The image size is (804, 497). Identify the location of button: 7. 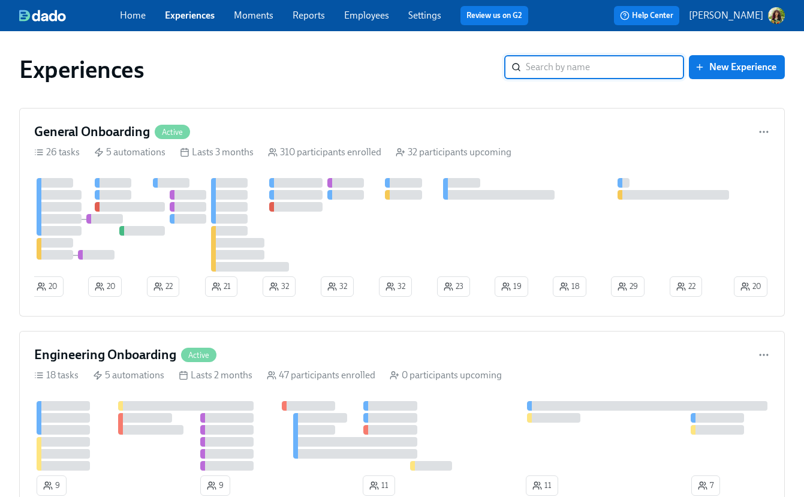
(705, 486).